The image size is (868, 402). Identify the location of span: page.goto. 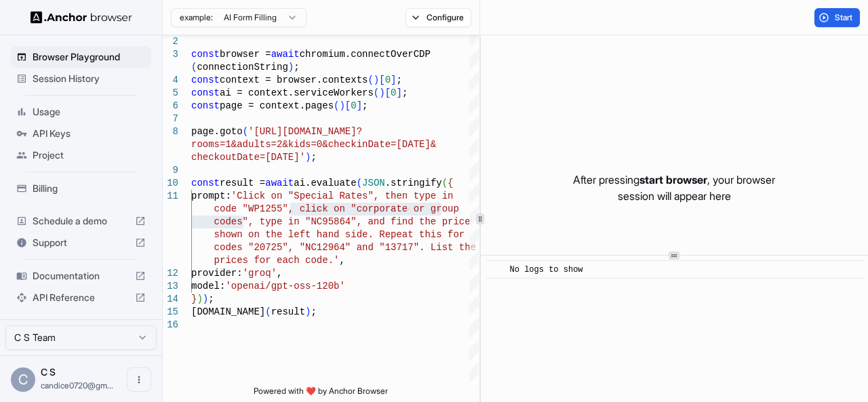
(217, 132).